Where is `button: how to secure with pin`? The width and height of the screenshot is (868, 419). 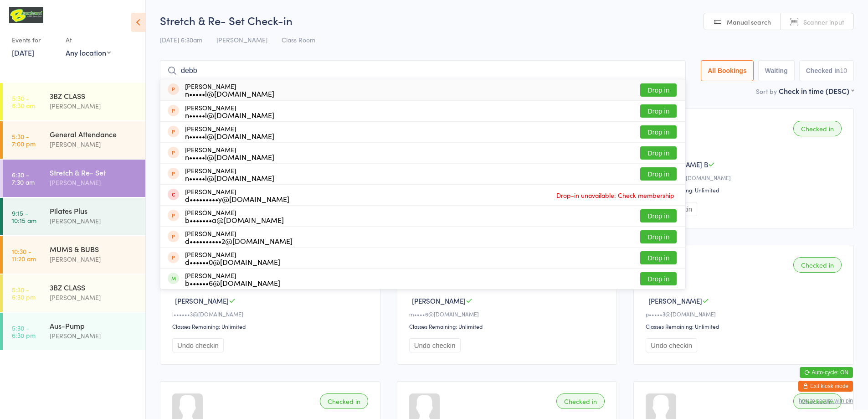
button: how to secure with pin is located at coordinates (826, 400).